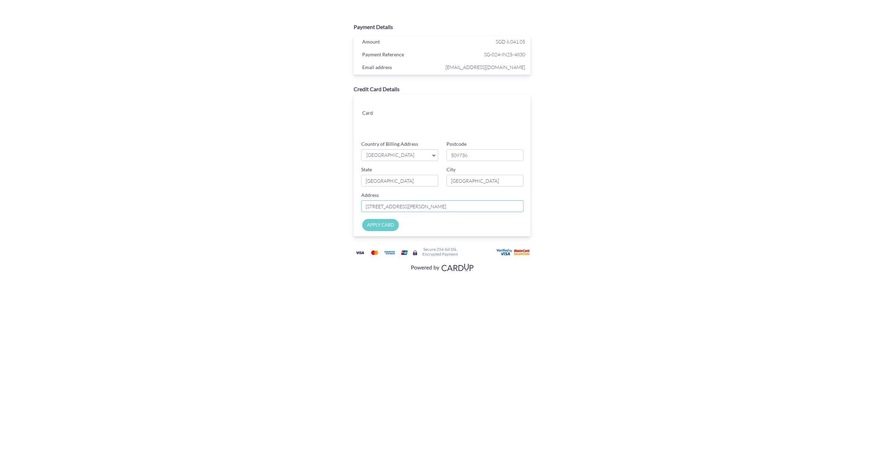  Describe the element at coordinates (485, 54) in the screenshot. I see `span: SG-024-IN25-4830` at that location.